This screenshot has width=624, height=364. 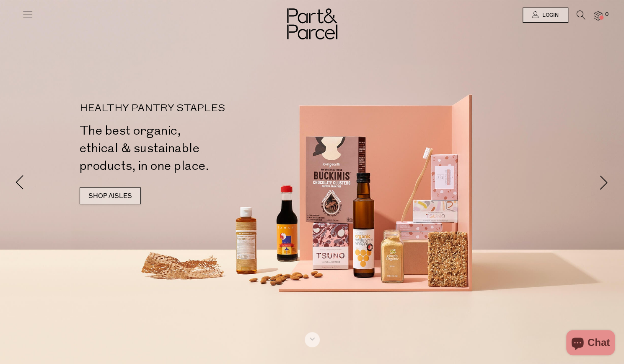 I want to click on a: Login, so click(x=545, y=15).